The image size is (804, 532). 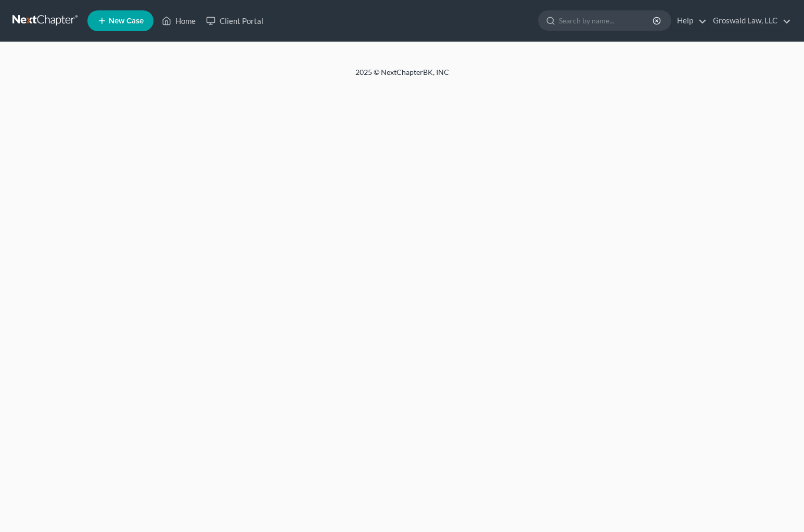 I want to click on a: Client Portal, so click(x=235, y=21).